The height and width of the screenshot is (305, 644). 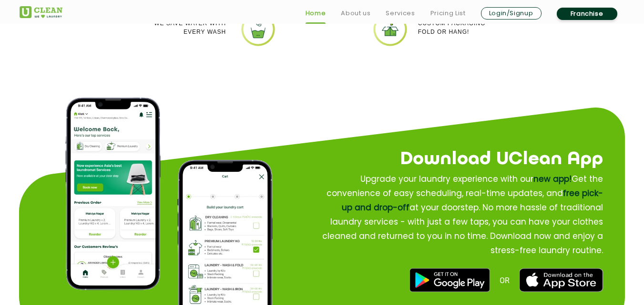 I want to click on p: We Save Water with every wash, so click(x=189, y=28).